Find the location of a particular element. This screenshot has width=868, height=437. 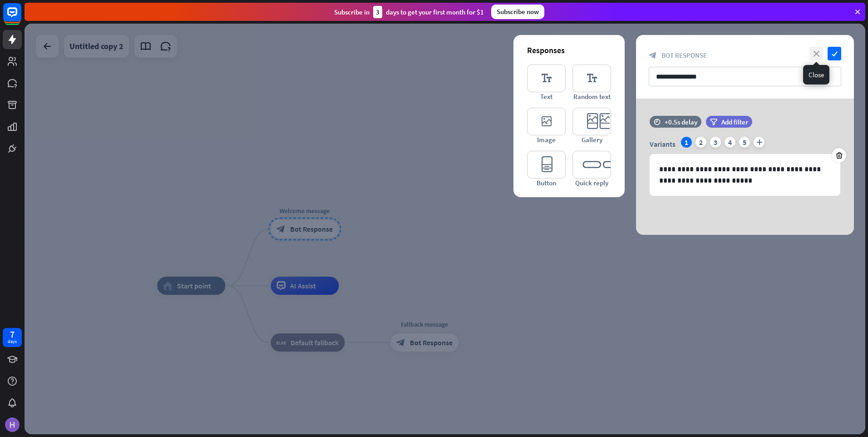

div: days is located at coordinates (12, 342).